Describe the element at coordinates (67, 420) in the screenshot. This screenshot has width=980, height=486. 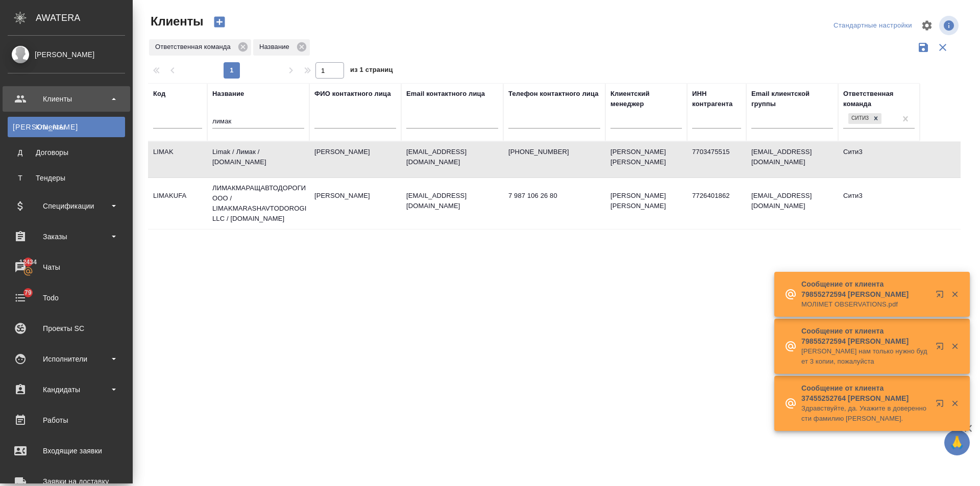
I see `div: Работы` at that location.